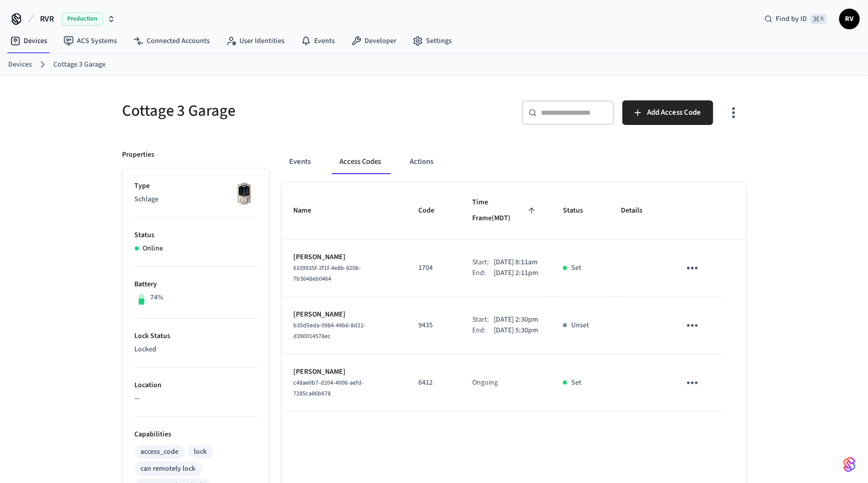 The width and height of the screenshot is (868, 483). What do you see at coordinates (196, 284) in the screenshot?
I see `p: Battery` at bounding box center [196, 284].